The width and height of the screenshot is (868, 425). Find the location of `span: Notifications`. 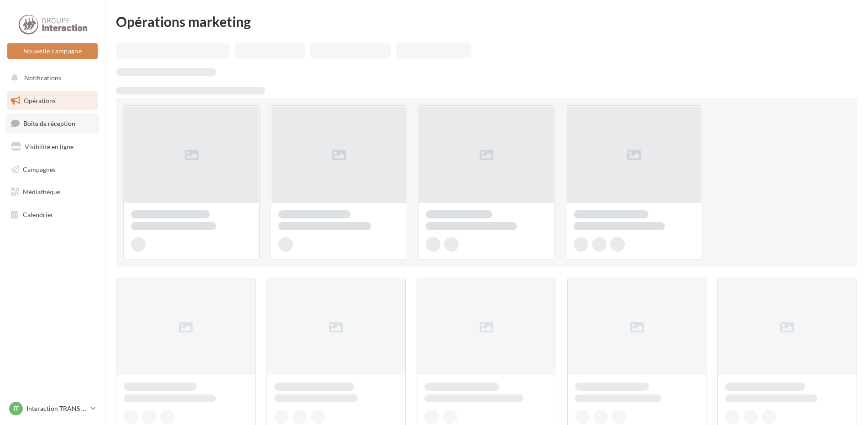

span: Notifications is located at coordinates (42, 77).